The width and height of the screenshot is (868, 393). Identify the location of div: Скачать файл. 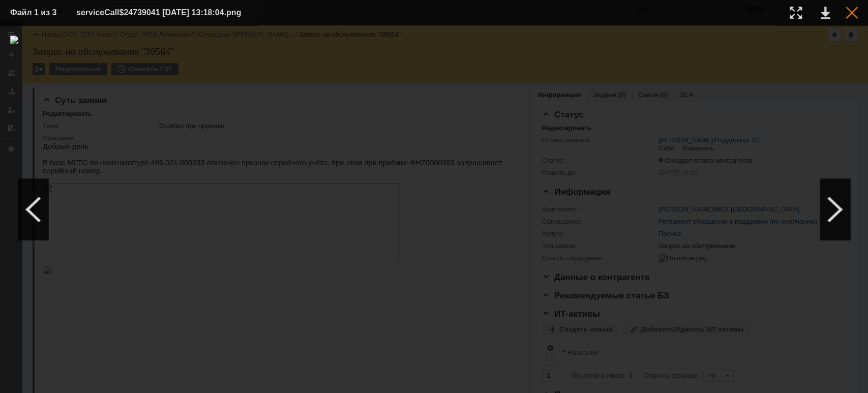
(825, 13).